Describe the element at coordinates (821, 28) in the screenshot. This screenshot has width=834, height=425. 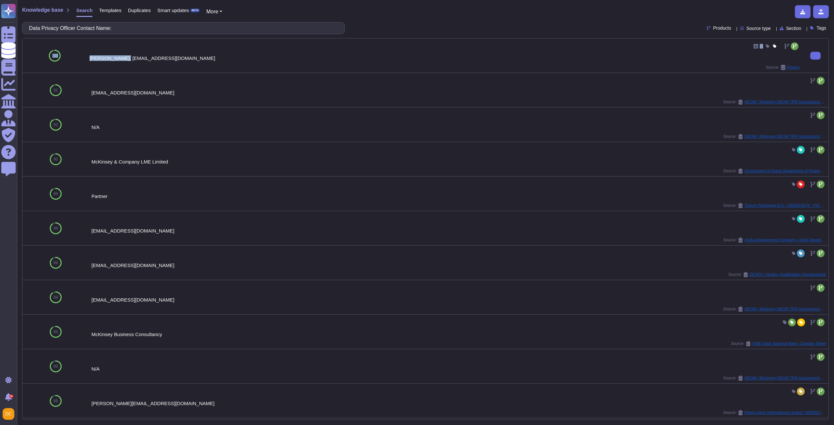
I see `span: Tags` at that location.